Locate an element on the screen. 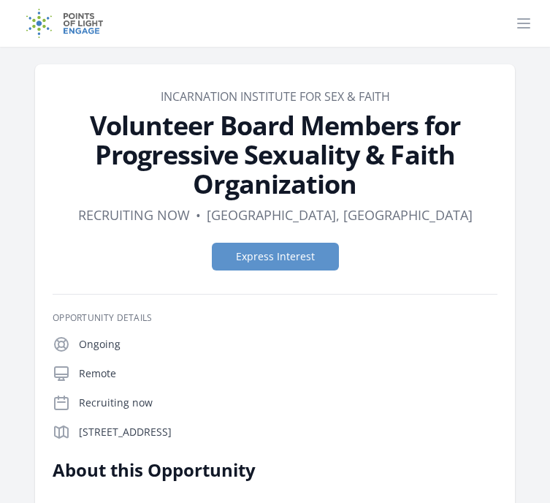 Image resolution: width=550 pixels, height=503 pixels. button: Express Interest is located at coordinates (276, 257).